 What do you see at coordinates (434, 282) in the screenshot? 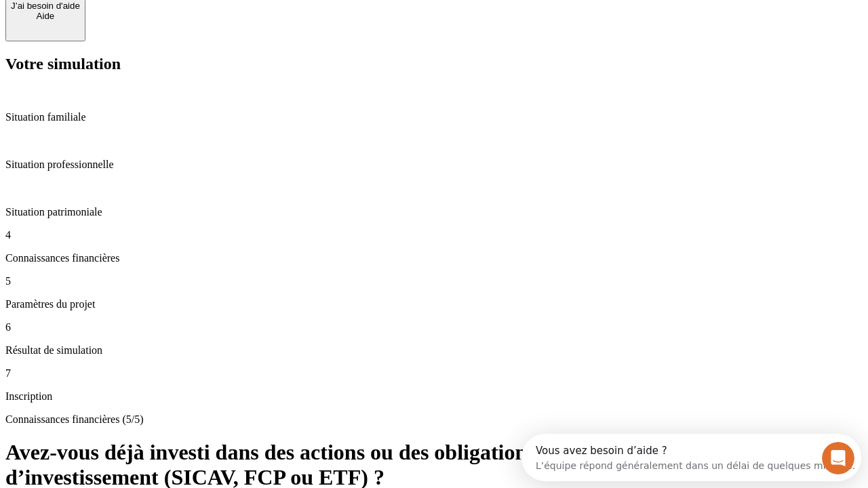
I see `p: 5` at bounding box center [434, 282].